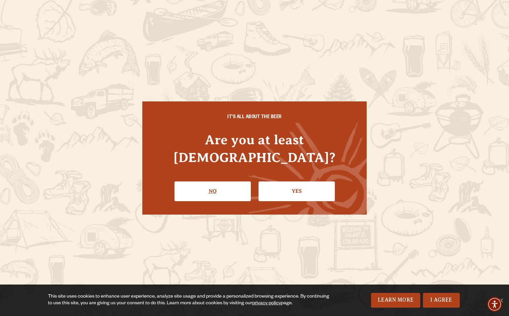  I want to click on h6: IT'S ALL ABOUT THE BEER, so click(254, 118).